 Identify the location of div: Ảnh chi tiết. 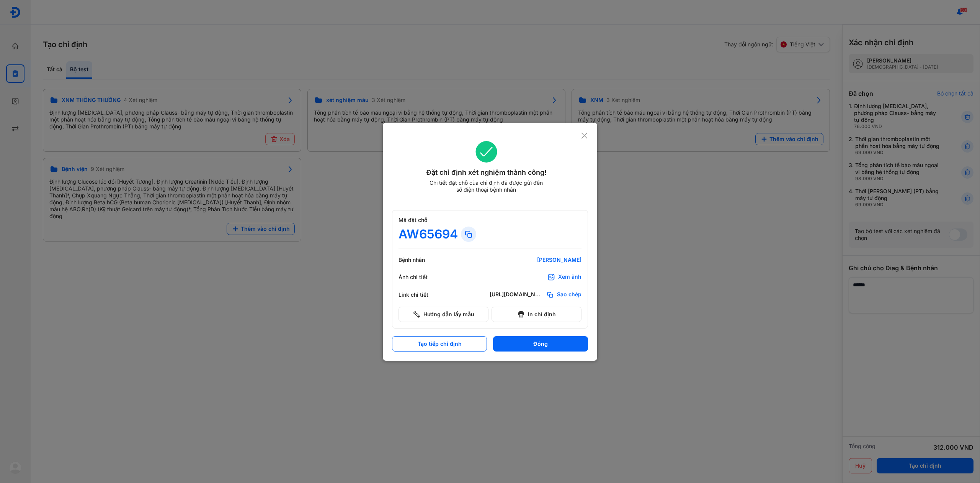
(421, 277).